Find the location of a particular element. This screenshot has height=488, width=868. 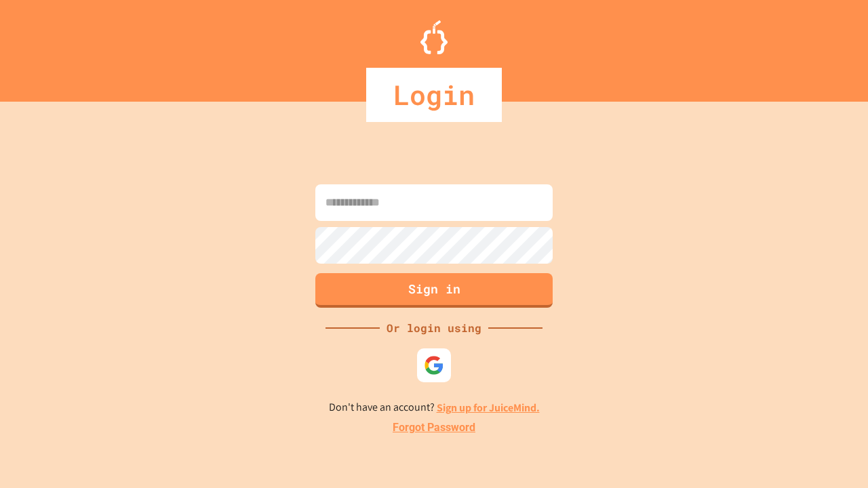

img: google-icon.svg is located at coordinates (434, 365).